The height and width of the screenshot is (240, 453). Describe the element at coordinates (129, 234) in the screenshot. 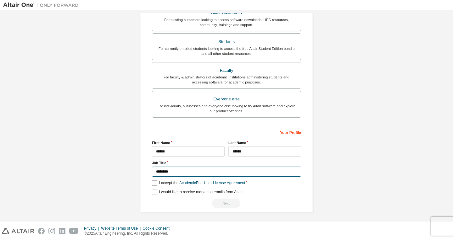

I see `p: © 2025 Altair Engineering, Inc. All Rights Reserved.` at that location.